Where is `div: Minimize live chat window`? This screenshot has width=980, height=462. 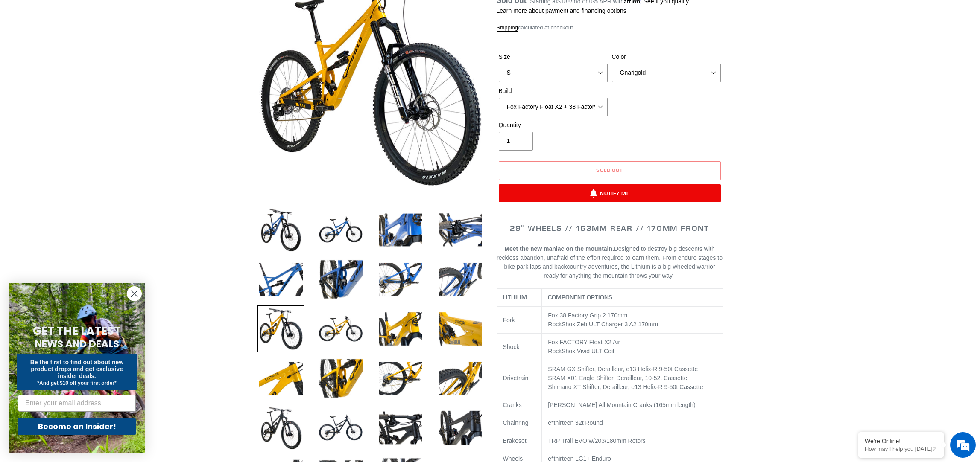 div: Minimize live chat window is located at coordinates (151, 15).